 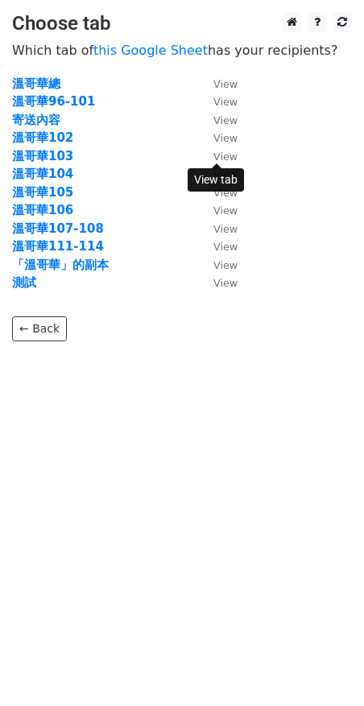 I want to click on strong: 寄送內容, so click(x=36, y=120).